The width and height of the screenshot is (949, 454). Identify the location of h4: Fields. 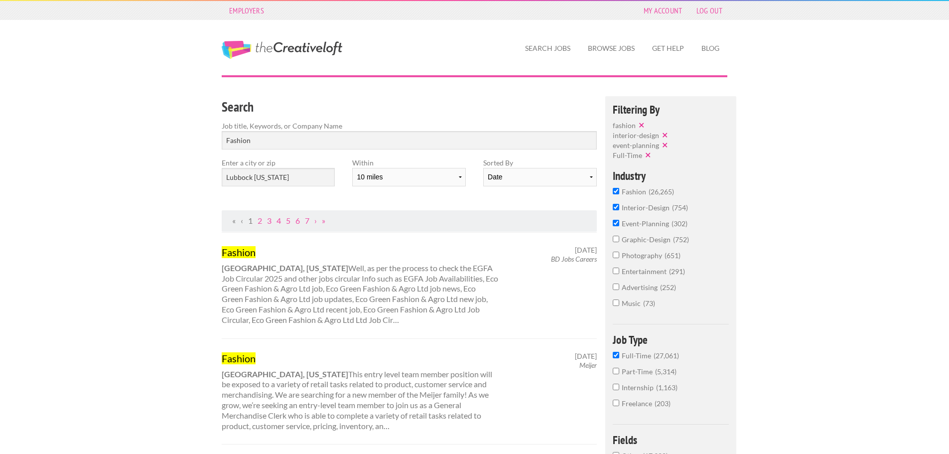
(670, 439).